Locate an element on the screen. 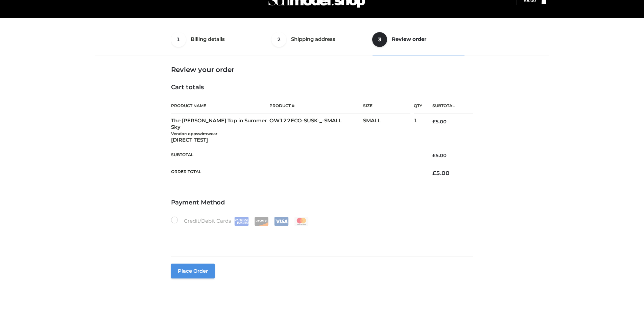  label: Credit/Debit Cards is located at coordinates (240, 221).